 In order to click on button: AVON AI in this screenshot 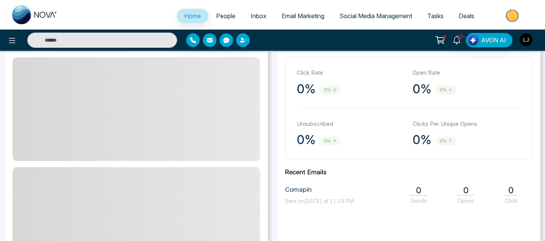, I will do `click(489, 40)`.